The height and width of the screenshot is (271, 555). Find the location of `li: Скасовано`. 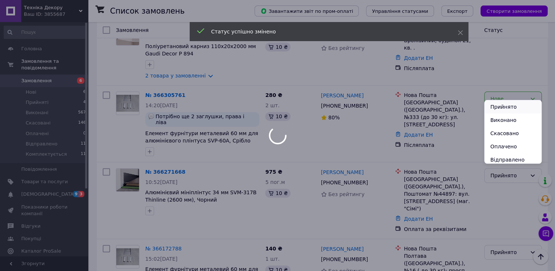

li: Скасовано is located at coordinates (513, 133).